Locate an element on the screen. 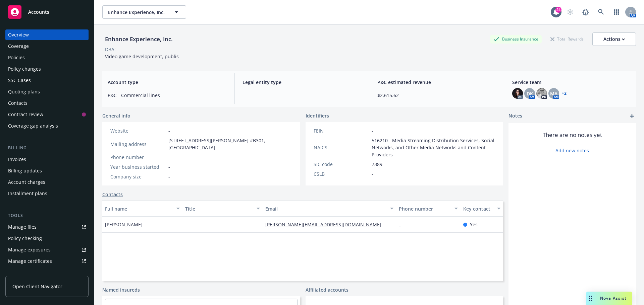  div: Actions is located at coordinates (614, 39).